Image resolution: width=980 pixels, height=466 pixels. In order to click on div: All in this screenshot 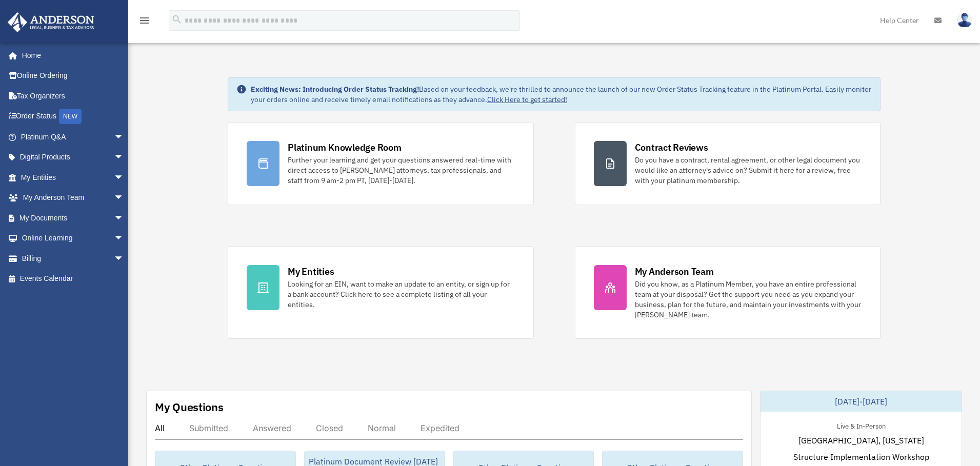, I will do `click(159, 428)`.